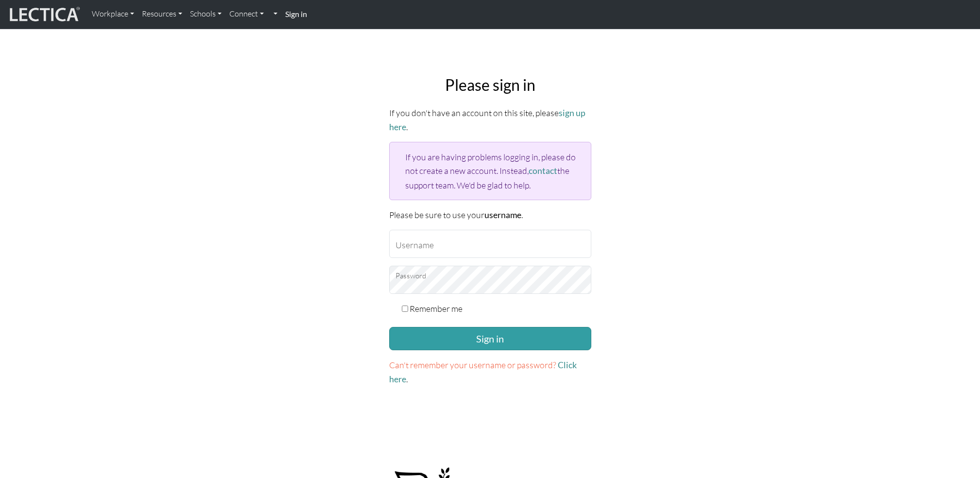  What do you see at coordinates (436, 308) in the screenshot?
I see `label: Remember me` at bounding box center [436, 308].